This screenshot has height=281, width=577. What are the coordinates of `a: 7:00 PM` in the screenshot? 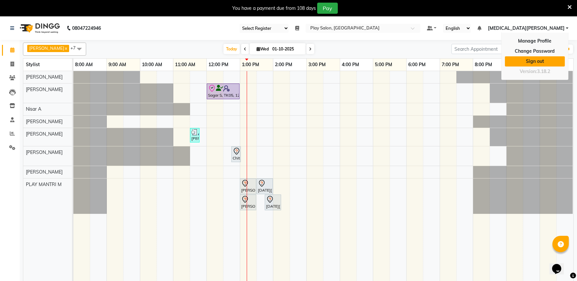 It's located at (450, 65).